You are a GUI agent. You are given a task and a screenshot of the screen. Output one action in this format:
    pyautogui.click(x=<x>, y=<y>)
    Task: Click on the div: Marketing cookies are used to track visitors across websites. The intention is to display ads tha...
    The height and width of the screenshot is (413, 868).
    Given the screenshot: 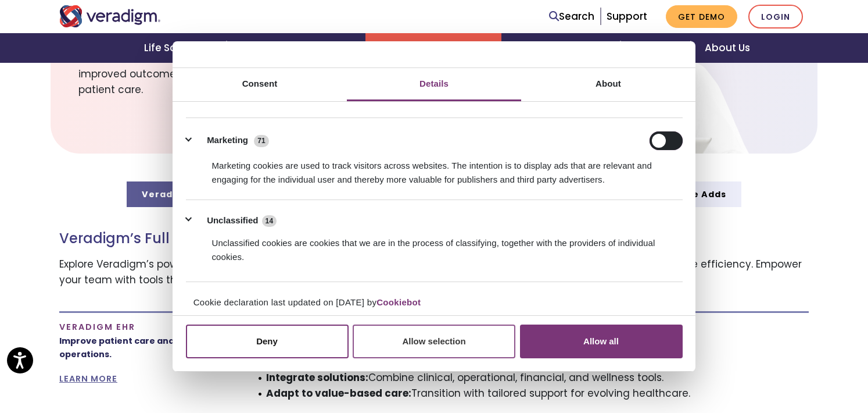 What is the action you would take?
    pyautogui.click(x=434, y=168)
    